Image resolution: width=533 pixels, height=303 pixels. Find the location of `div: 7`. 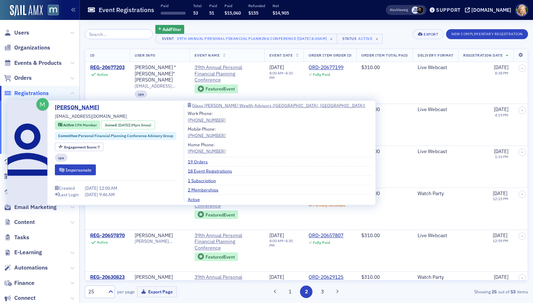

div: 7 is located at coordinates (82, 147).